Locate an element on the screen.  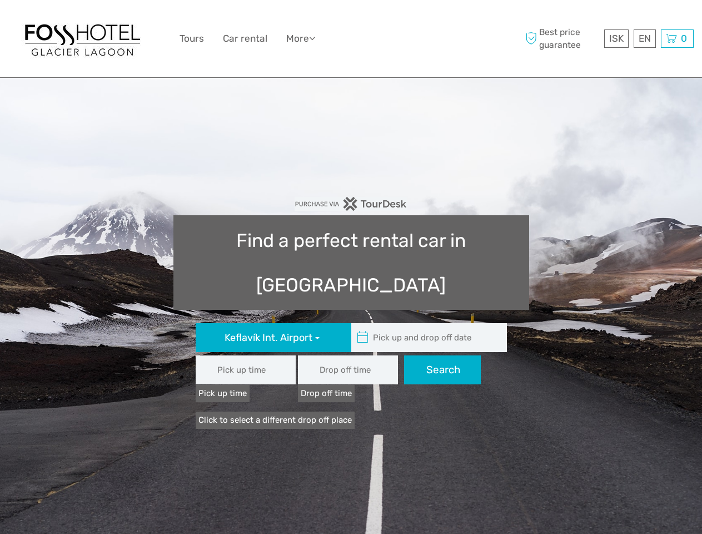
label: Drop off time is located at coordinates (326, 393).